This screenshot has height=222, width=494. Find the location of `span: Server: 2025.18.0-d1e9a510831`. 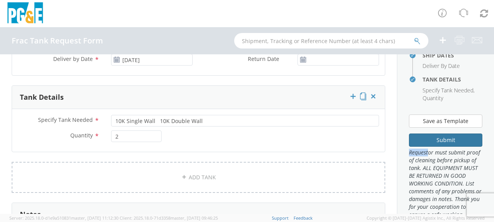

span: Server: 2025.18.0-d1e9a510831 is located at coordinates (64, 218).